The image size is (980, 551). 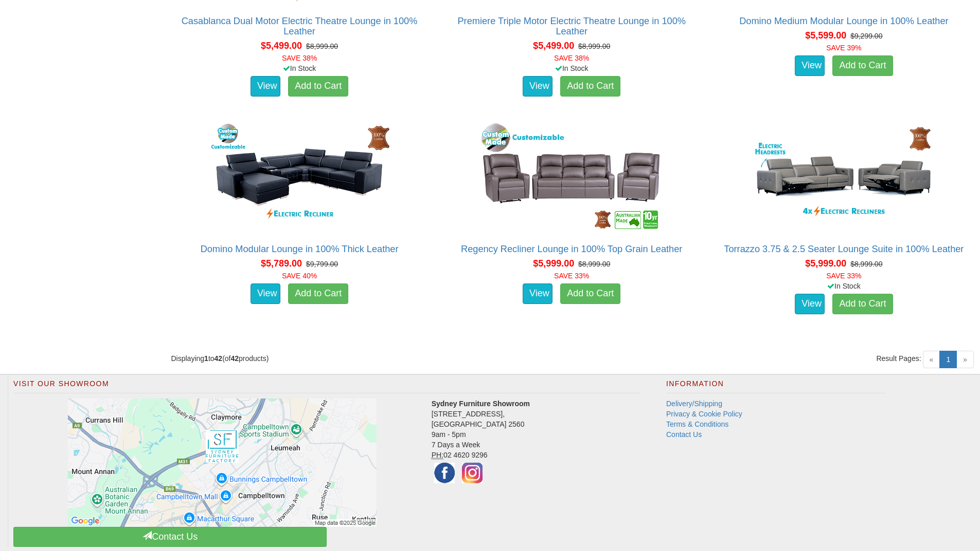 What do you see at coordinates (299, 276) in the screenshot?
I see `font: SAVE 40%` at bounding box center [299, 276].